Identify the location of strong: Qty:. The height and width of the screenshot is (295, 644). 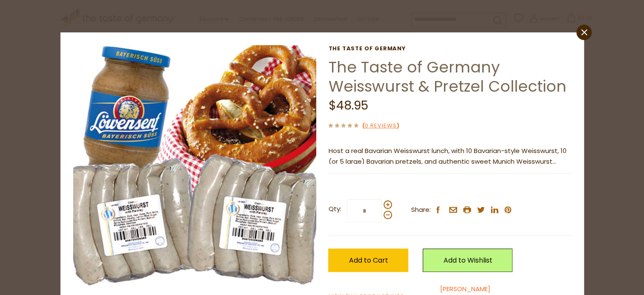
(335, 208).